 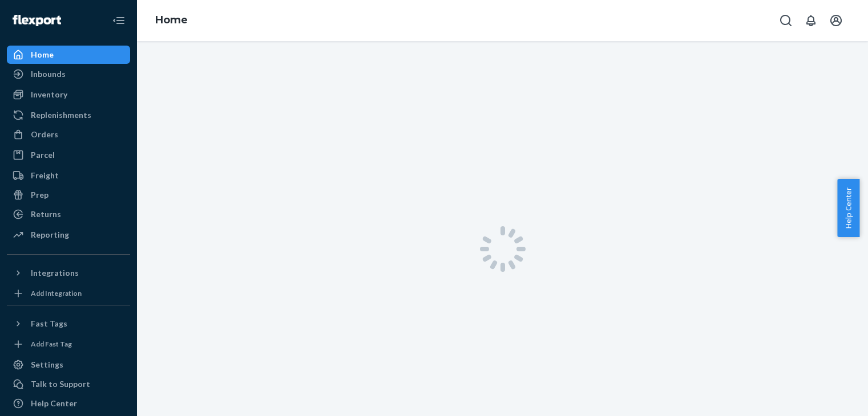 I want to click on div: Help Center, so click(x=54, y=403).